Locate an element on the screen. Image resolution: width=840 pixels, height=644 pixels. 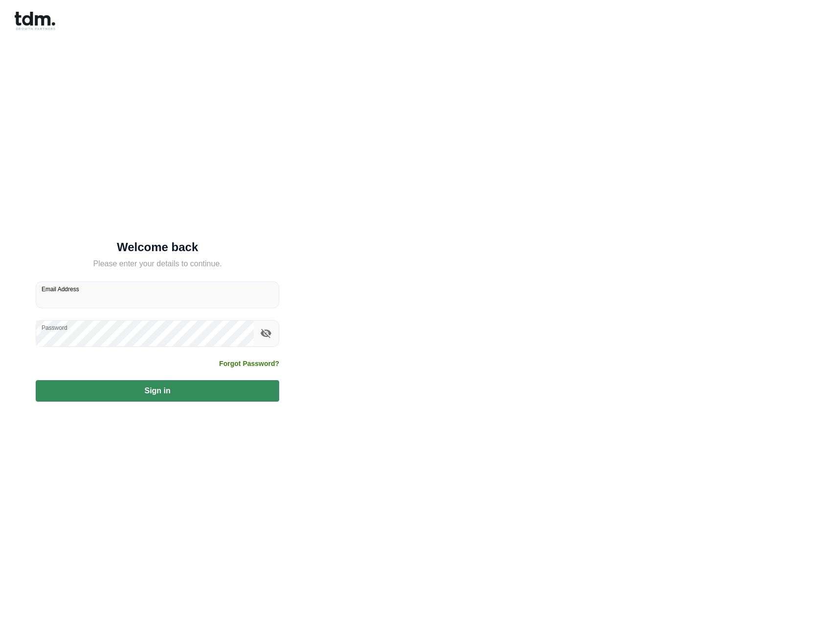
h5: Welcome back is located at coordinates (158, 247).